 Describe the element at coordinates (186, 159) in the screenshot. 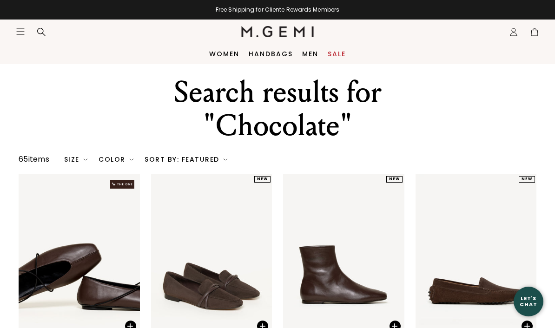

I see `div: Sort By: Featured` at that location.